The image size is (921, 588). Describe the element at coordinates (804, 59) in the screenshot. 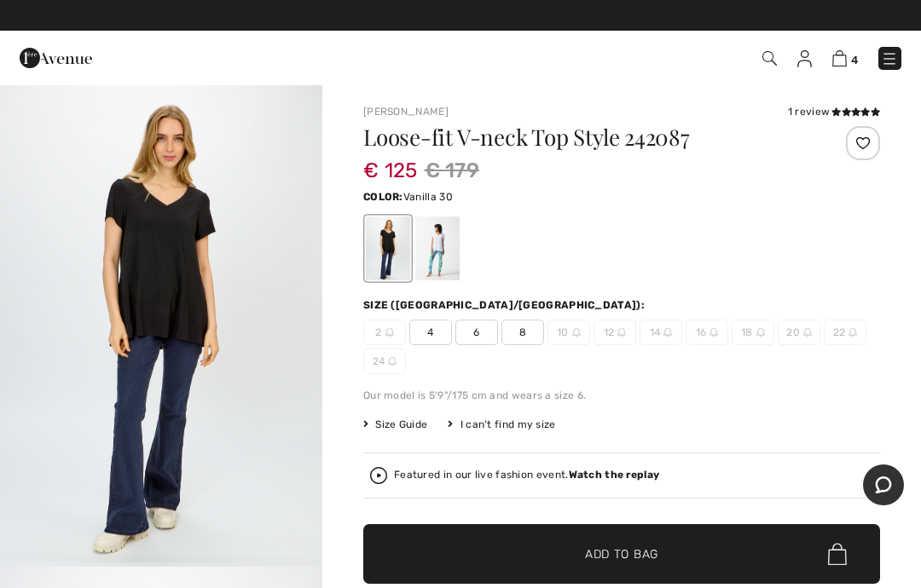

I see `img: My Info` at that location.